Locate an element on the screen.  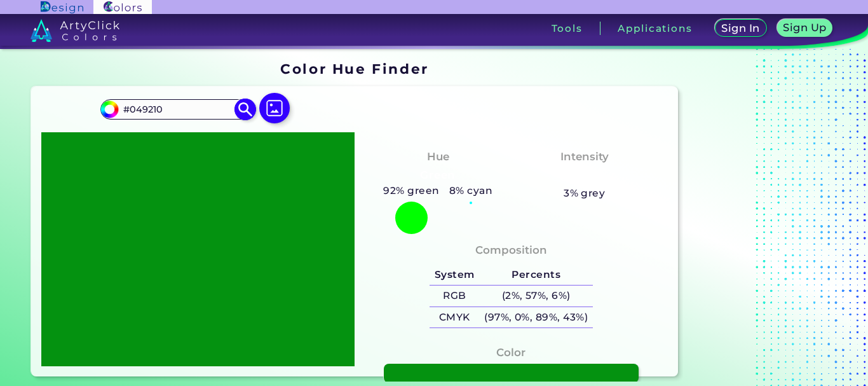
h5: RGB is located at coordinates (455, 296).